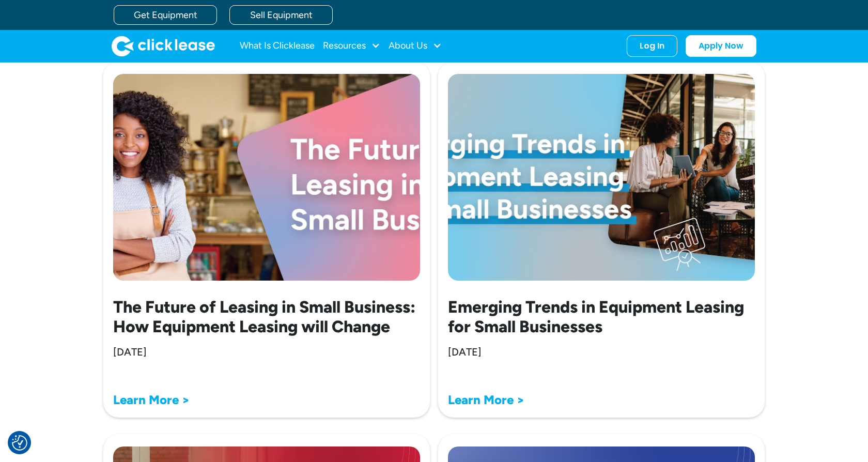 Image resolution: width=868 pixels, height=462 pixels. What do you see at coordinates (20, 443) in the screenshot?
I see `button: Consent Preferences` at bounding box center [20, 443].